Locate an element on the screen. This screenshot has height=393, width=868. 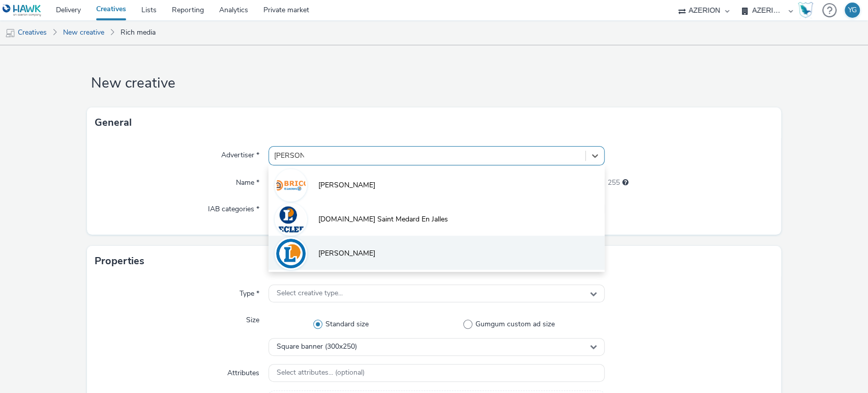
img: Brico Leclerc is located at coordinates (291, 185).